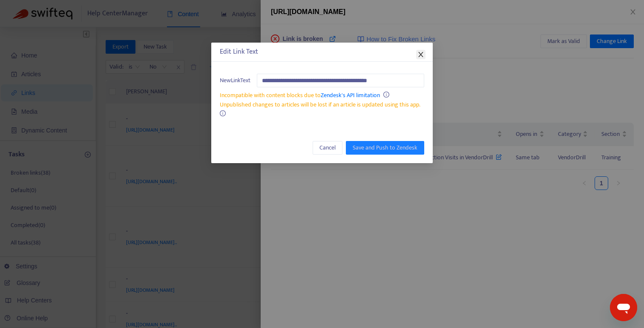 This screenshot has width=644, height=328. Describe the element at coordinates (328, 148) in the screenshot. I see `button: Cancel` at that location.